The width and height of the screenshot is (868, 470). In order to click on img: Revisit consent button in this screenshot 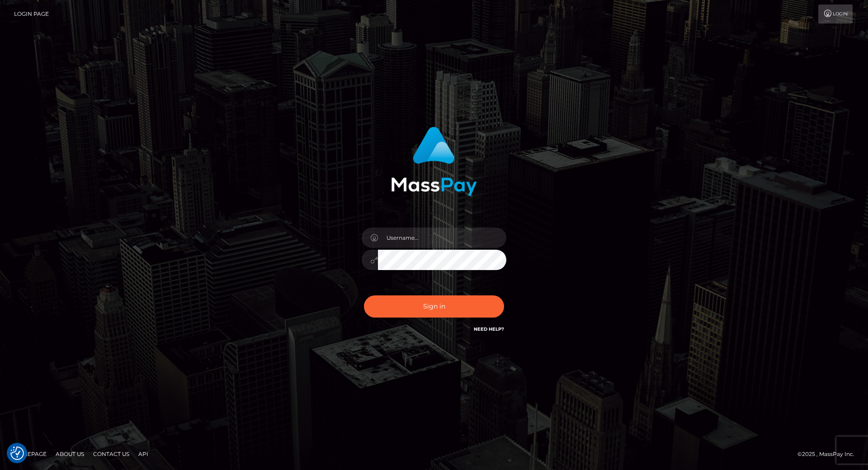, I will do `click(17, 453)`.